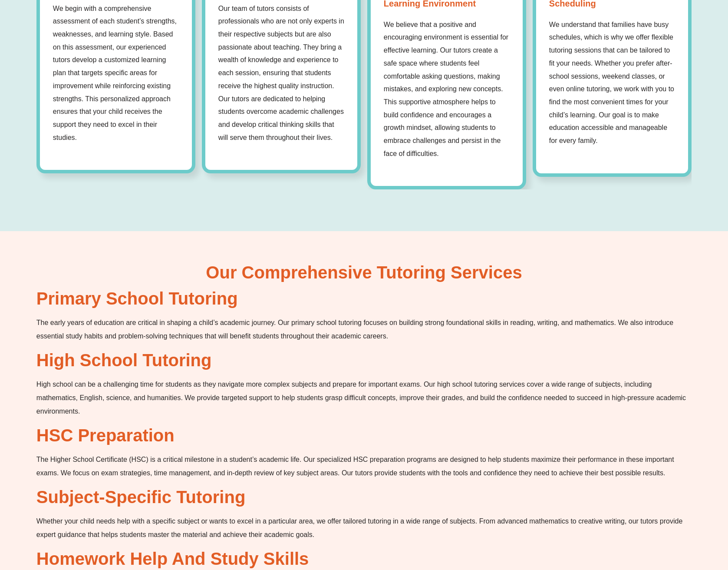 The height and width of the screenshot is (570, 728). What do you see at coordinates (116, 73) in the screenshot?
I see `p: We begin with a comprehensive assessment of each student’s strengths, weaknesses, and learning st...` at bounding box center [116, 73].